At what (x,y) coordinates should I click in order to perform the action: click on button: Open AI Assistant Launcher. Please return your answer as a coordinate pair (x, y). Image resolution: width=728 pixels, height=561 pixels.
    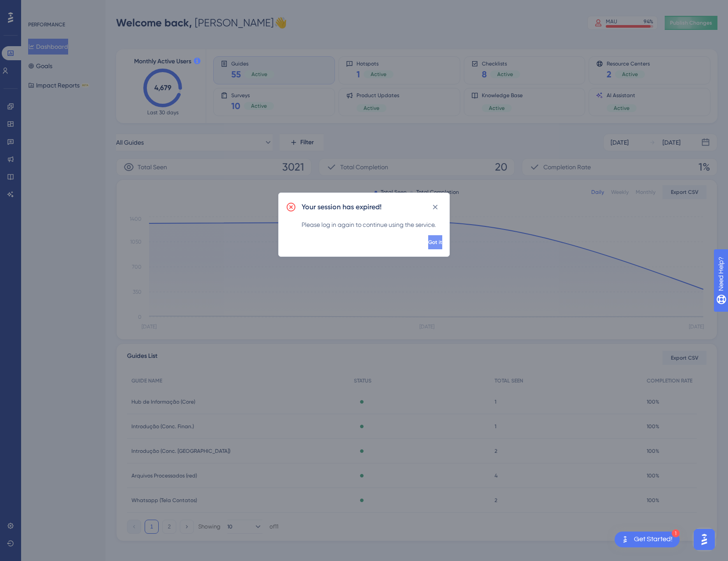
    Looking at the image, I should click on (13, 13).